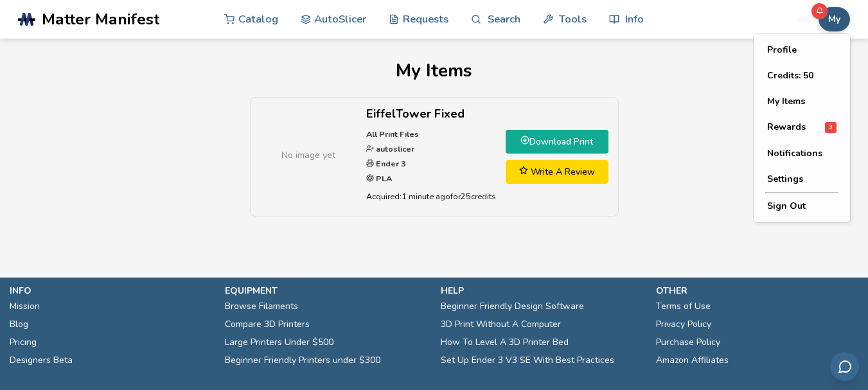  Describe the element at coordinates (795, 154) in the screenshot. I see `span: Notifications` at that location.